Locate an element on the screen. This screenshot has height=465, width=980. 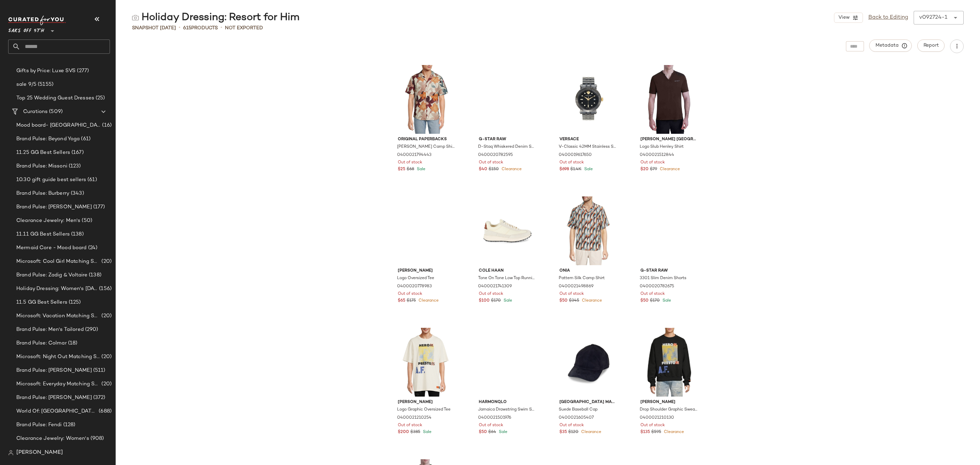
img: 0400021794443 is located at coordinates (427, 99).